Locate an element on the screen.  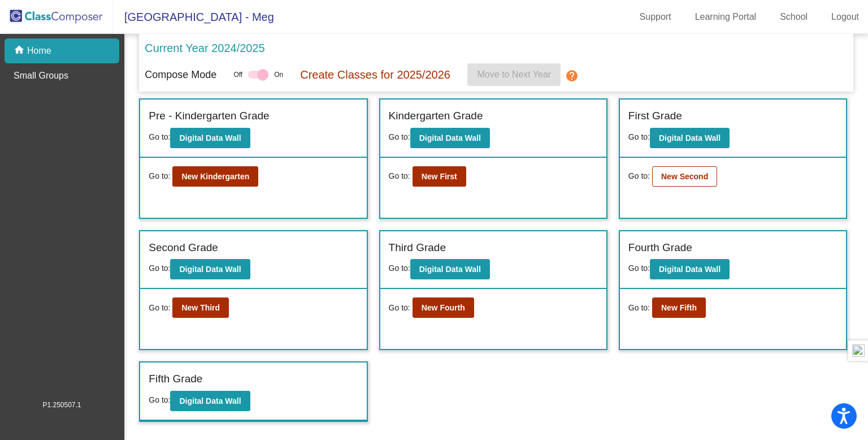
label: Kindergarten Grade is located at coordinates (436, 116).